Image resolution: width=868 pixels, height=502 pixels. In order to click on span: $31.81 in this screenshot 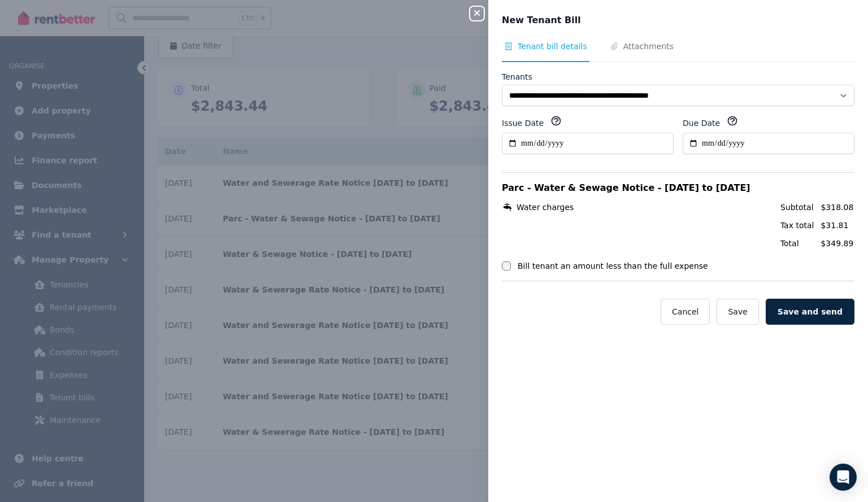, I will do `click(837, 225)`.